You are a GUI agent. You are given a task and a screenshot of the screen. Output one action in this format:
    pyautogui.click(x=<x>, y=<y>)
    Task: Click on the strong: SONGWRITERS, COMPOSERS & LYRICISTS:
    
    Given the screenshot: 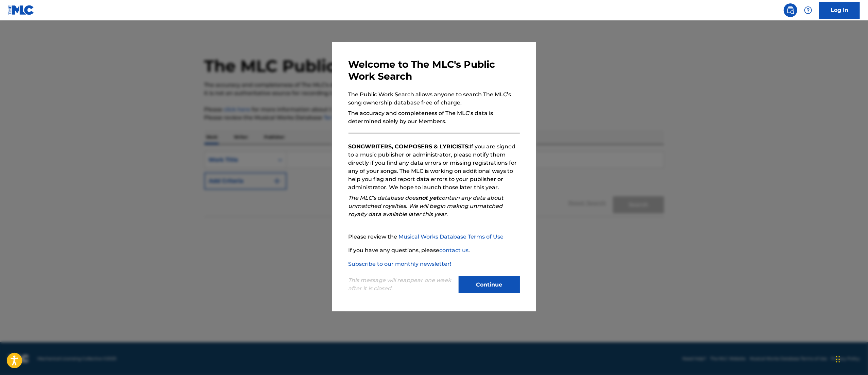 What is the action you would take?
    pyautogui.click(x=409, y=146)
    